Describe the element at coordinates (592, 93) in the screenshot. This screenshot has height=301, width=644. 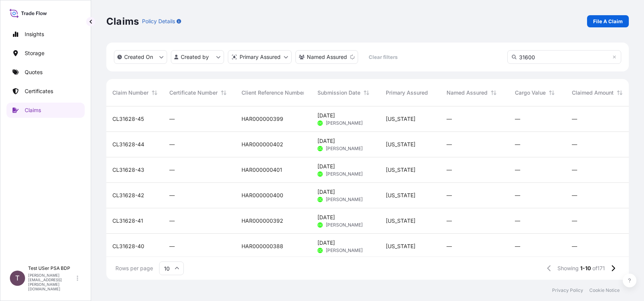
I see `span: Claimed Amount` at that location.